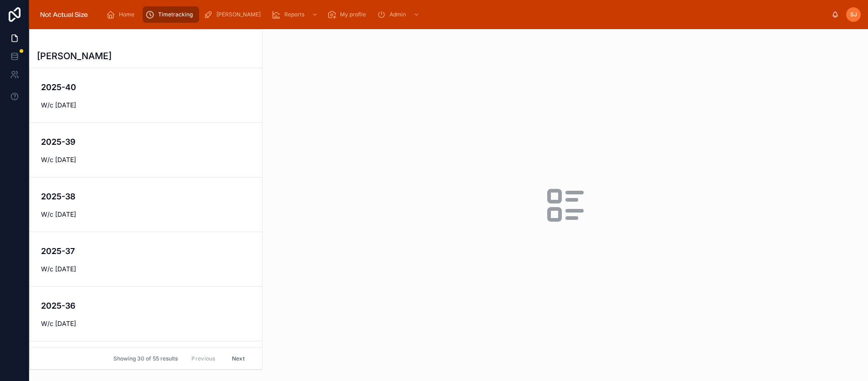  Describe the element at coordinates (171, 14) in the screenshot. I see `a: Timetracking` at that location.